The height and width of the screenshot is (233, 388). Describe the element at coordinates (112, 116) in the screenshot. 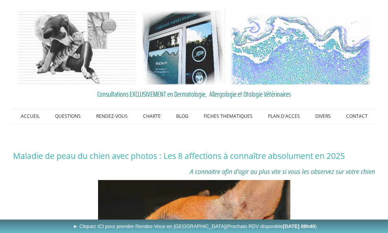

I see `a: RENDEZ-VOUS` at that location.